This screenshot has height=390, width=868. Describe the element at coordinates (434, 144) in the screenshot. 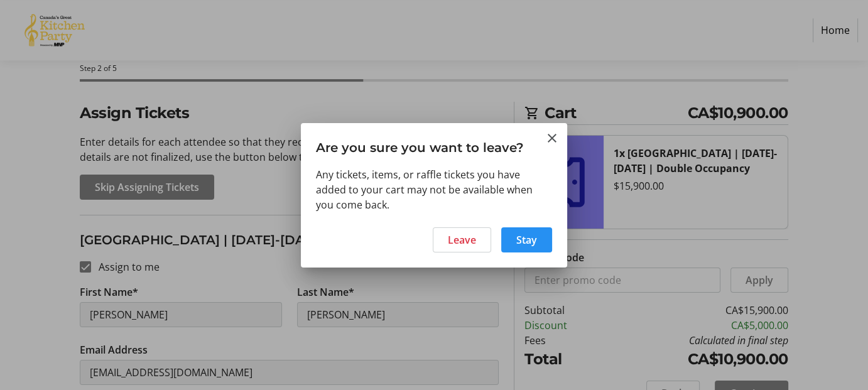

I see `h3: Are you sure you want to leave?` at that location.